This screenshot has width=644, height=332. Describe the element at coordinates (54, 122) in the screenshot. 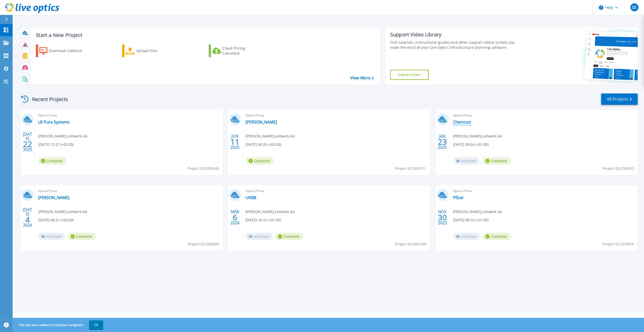

I see `a: LR Pure Systems` at that location.